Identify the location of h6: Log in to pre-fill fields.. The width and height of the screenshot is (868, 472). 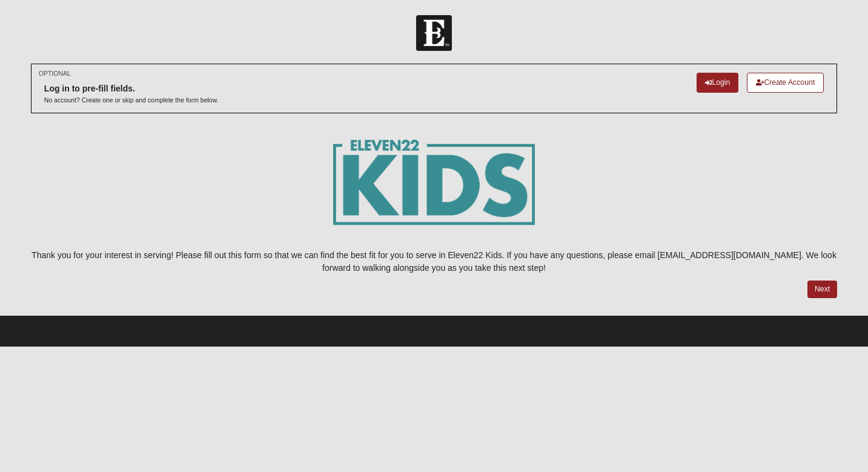
(131, 89).